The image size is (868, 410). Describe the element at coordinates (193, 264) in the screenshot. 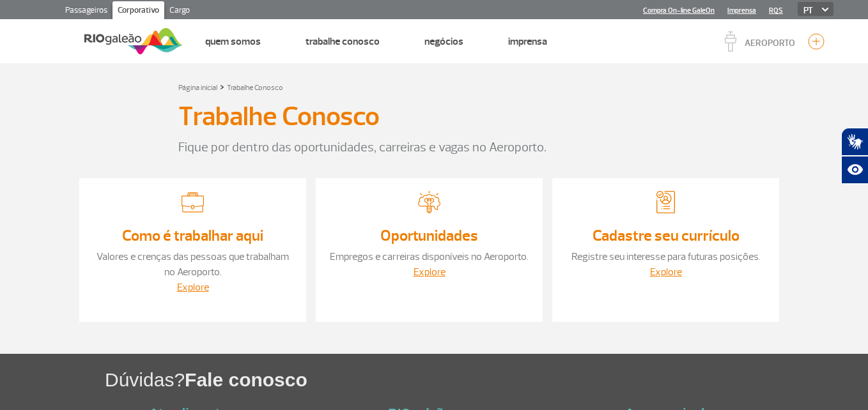

I see `a: Valores e crenças das pessoas que trabalham no Aeroporto.` at that location.